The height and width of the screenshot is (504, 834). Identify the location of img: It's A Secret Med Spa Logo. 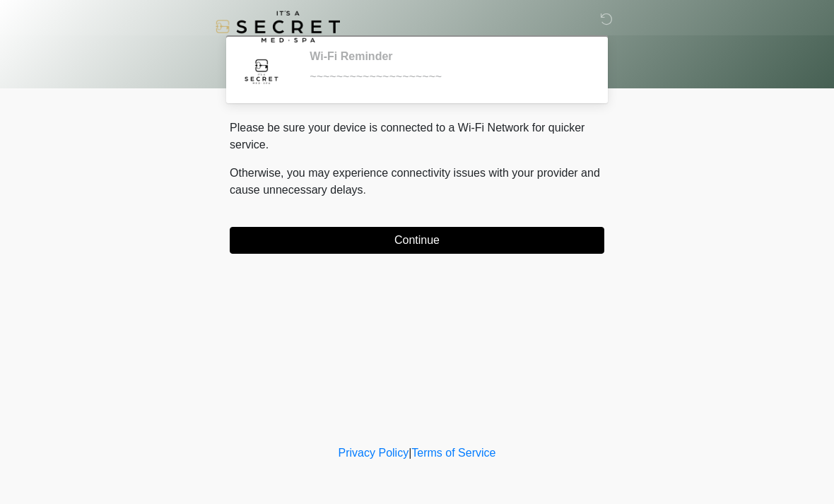
(278, 26).